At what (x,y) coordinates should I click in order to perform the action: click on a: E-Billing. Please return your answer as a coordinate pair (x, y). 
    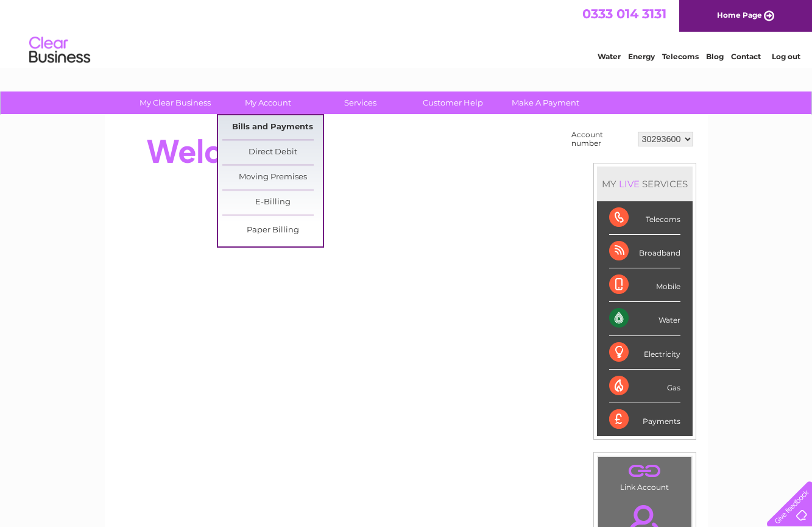
    Looking at the image, I should click on (273, 203).